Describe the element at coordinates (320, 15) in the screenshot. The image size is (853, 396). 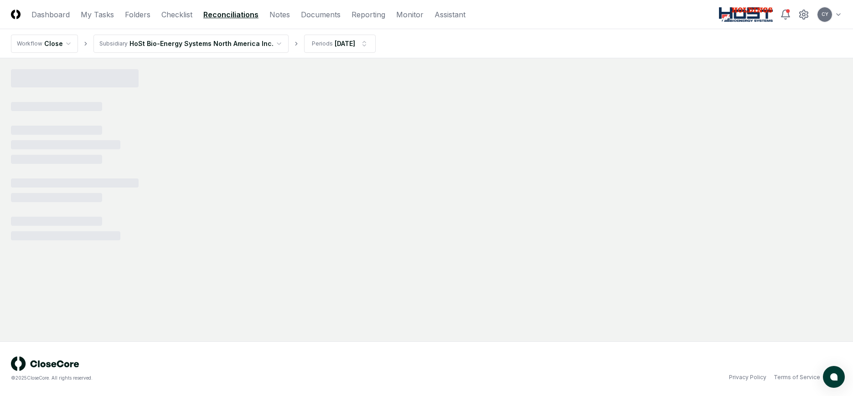
I see `a: Documents` at that location.